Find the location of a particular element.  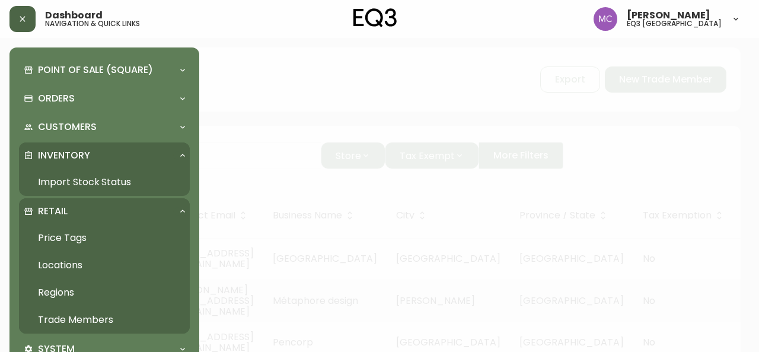

p: Retail is located at coordinates (53, 211).